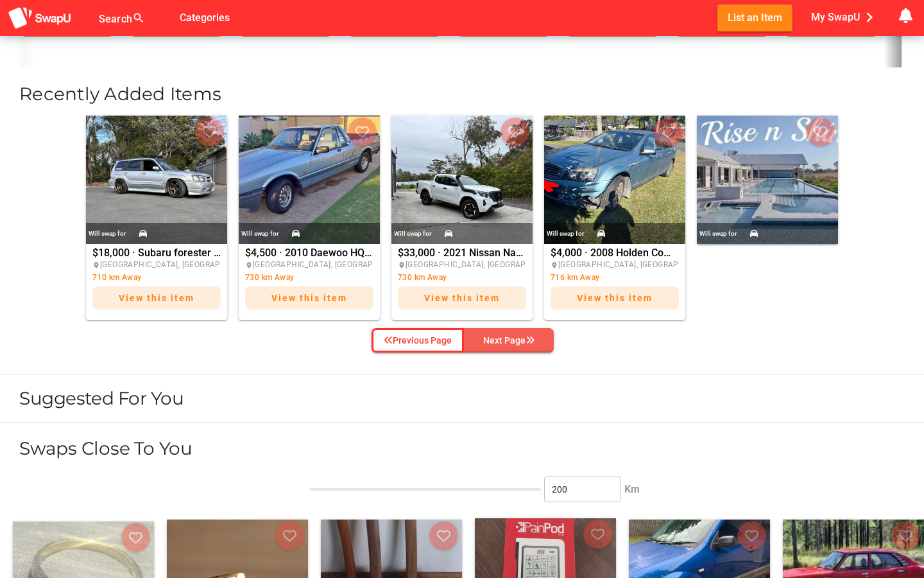  What do you see at coordinates (156, 282) in the screenshot?
I see `div: $18,000 · Subaru forester 03 xt "built"` at bounding box center [156, 282].